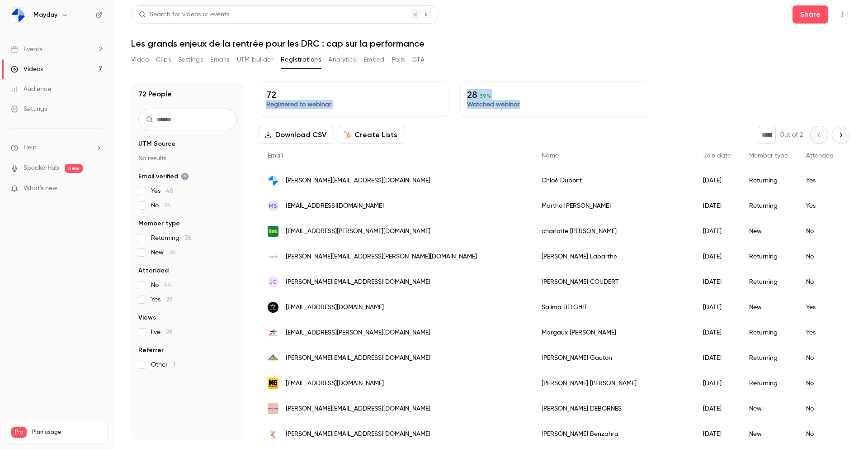  I want to click on p: 28, so click(555, 95).